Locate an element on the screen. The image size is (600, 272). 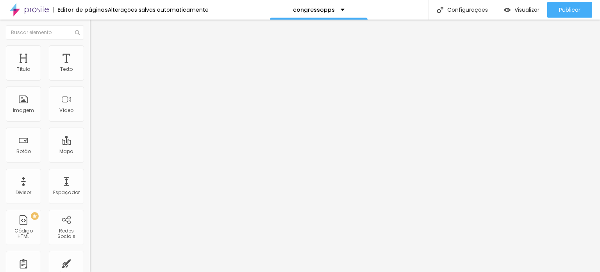
div: Vídeo is located at coordinates (66, 110).